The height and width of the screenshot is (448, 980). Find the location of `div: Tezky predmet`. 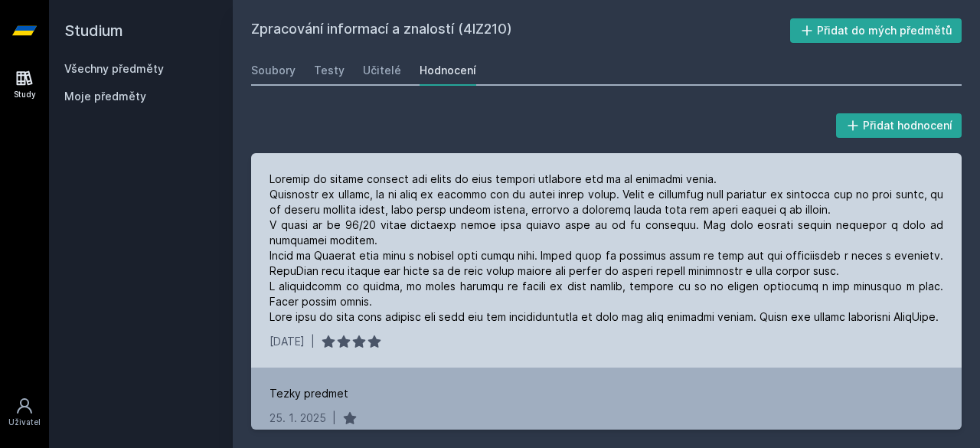

div: Tezky predmet is located at coordinates (308, 394).